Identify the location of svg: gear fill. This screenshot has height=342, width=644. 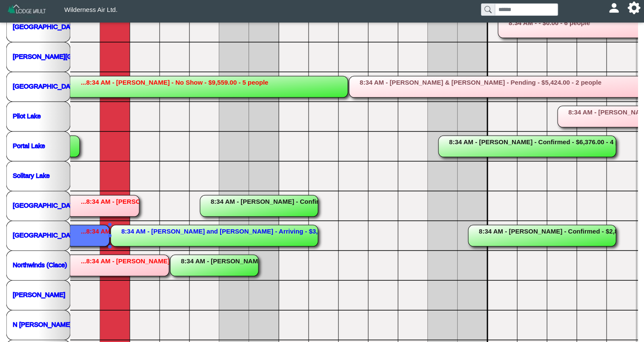
(634, 7).